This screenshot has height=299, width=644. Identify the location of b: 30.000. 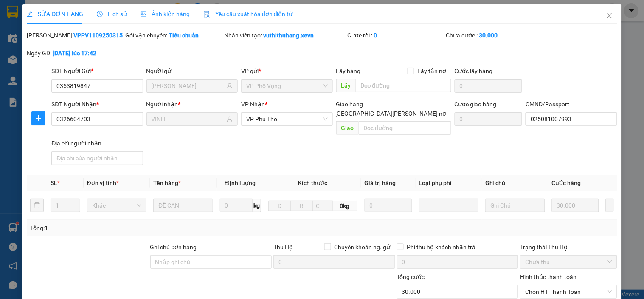
(489, 35).